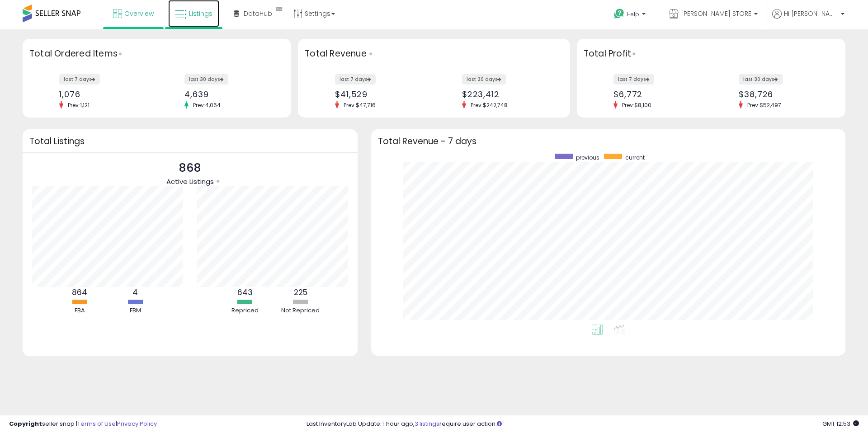  What do you see at coordinates (630, 15) in the screenshot?
I see `a: Help` at bounding box center [630, 15].